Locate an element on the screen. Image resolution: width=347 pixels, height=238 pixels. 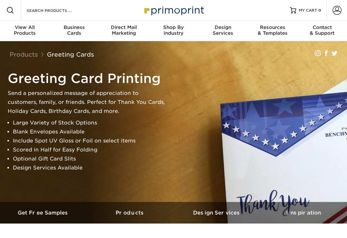
li: Blank Envelopes Available is located at coordinates (91, 132).